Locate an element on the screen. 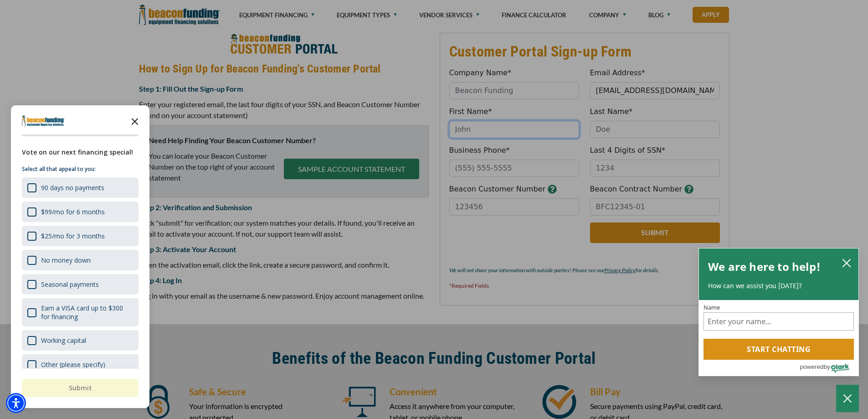  button: Close Chatbox is located at coordinates (847, 398).